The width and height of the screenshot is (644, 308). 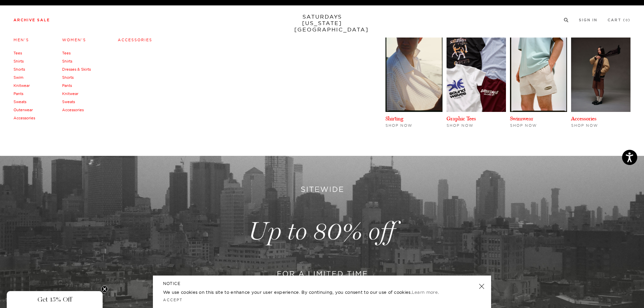 What do you see at coordinates (461, 119) in the screenshot?
I see `a: Graphic Tees` at bounding box center [461, 119].